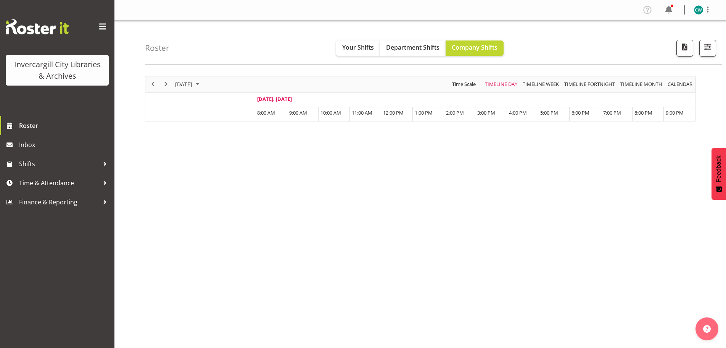 The width and height of the screenshot is (726, 348). Describe the element at coordinates (153, 84) in the screenshot. I see `div: previous period` at that location.